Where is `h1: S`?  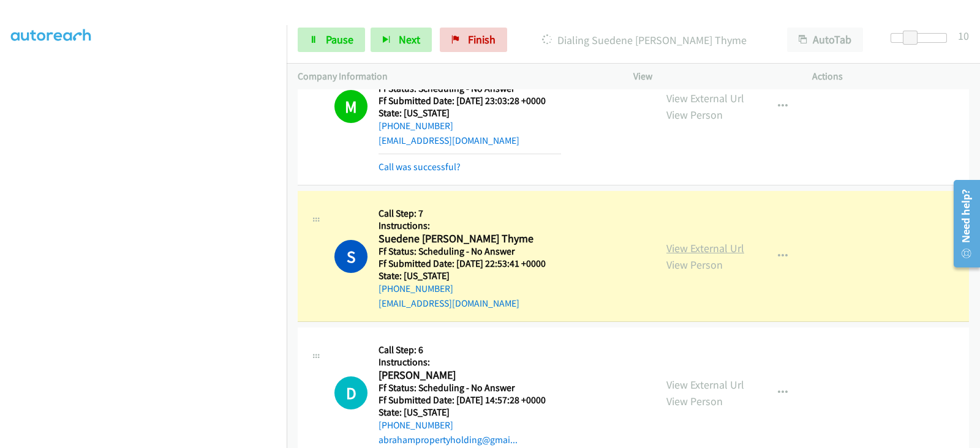 h1: S is located at coordinates (351, 256).